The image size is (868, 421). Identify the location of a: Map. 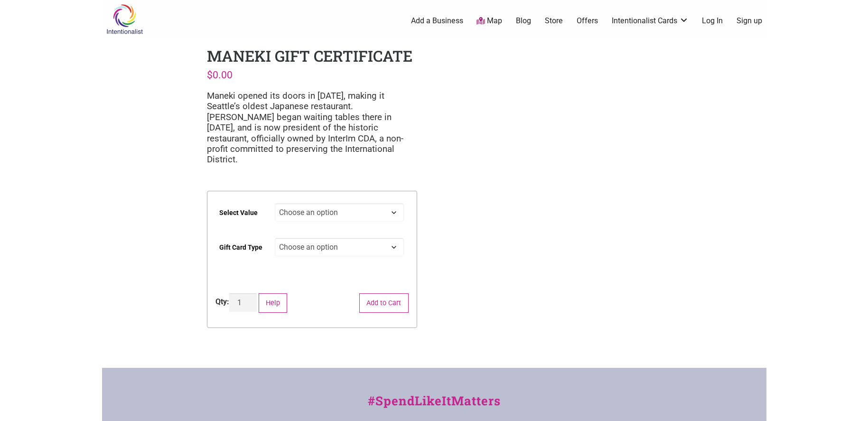
(489, 21).